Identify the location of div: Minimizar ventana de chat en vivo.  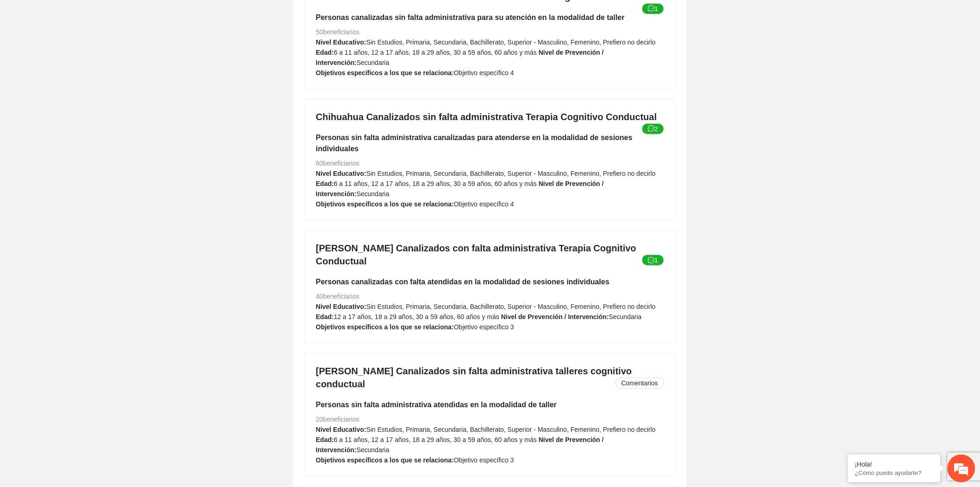
(163, 16).